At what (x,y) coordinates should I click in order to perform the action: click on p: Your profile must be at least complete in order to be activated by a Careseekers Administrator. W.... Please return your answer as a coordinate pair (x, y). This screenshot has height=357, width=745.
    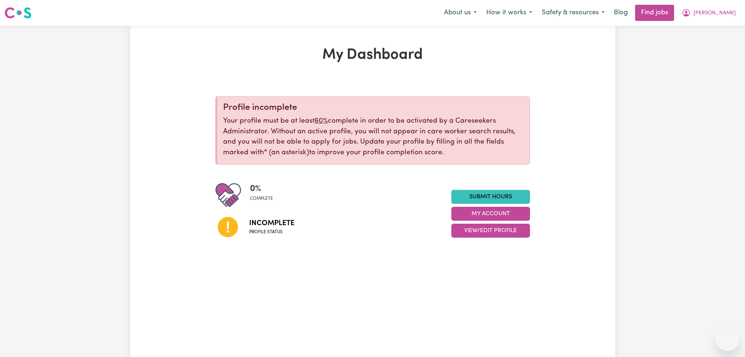
    Looking at the image, I should click on (373, 137).